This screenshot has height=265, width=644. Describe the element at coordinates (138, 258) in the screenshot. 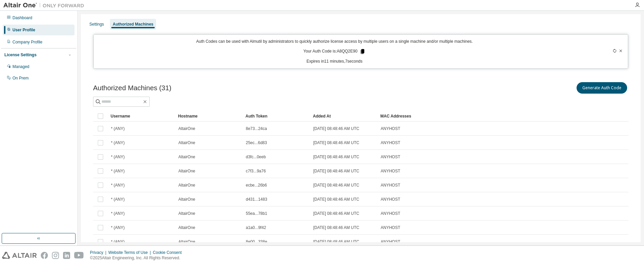

I see `p: © 2025 Altair Engineering, Inc. All Rights Reserved.` at that location.